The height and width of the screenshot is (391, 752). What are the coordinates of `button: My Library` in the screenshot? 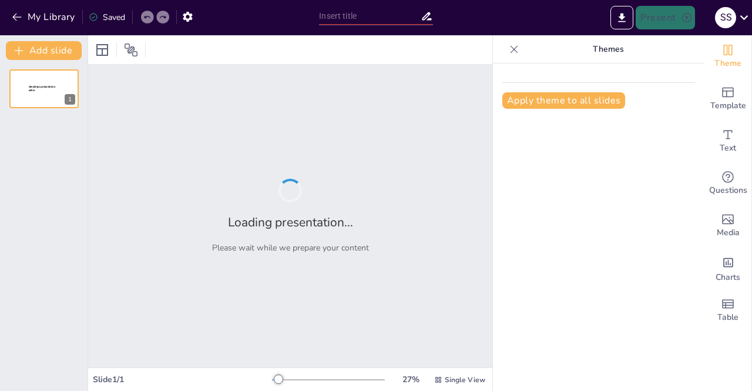 It's located at (44, 17).